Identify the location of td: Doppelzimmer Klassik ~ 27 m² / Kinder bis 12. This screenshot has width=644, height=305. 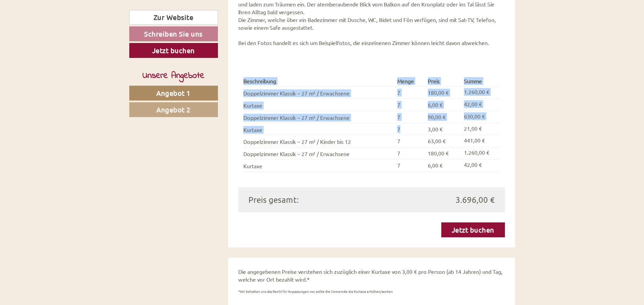
(318, 141).